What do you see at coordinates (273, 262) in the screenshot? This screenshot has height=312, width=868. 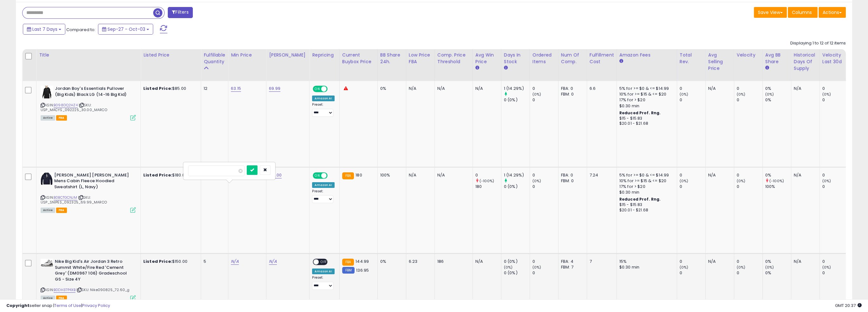 I see `a: N/A` at bounding box center [273, 262].